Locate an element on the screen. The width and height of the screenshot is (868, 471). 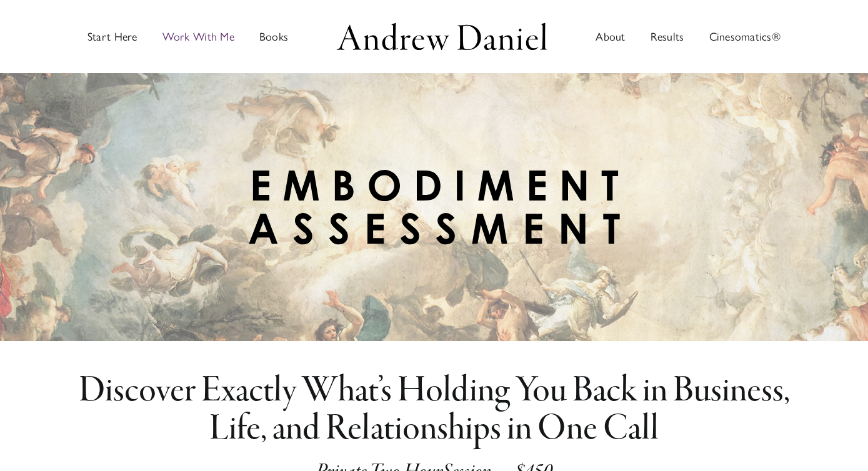
a: Cinesomatics® is located at coordinates (745, 37).